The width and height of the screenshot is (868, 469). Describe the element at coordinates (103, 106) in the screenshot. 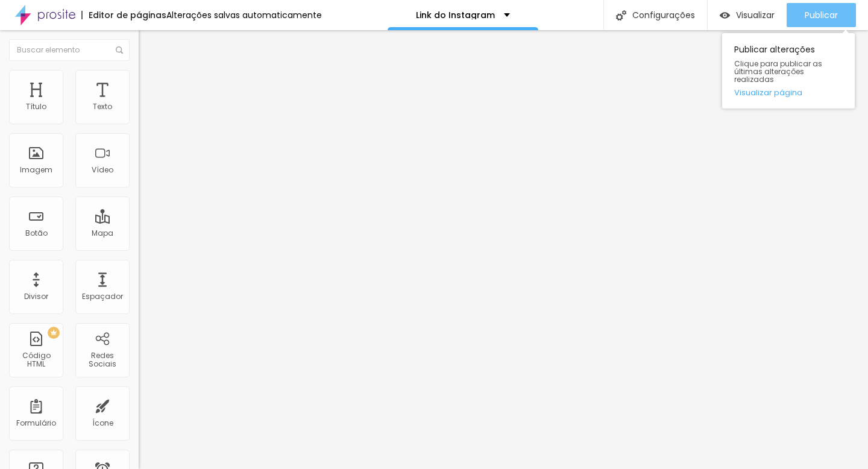

I see `font: Texto` at that location.